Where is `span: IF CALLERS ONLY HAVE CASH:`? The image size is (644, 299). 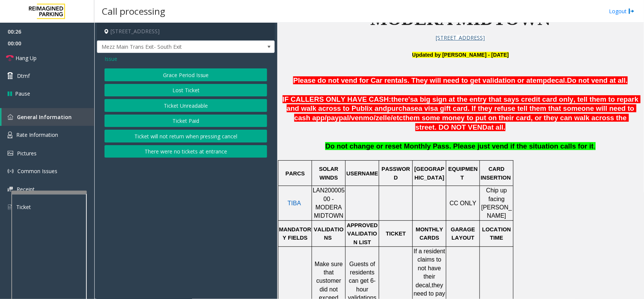 span: IF CALLERS ONLY HAVE CASH: is located at coordinates (337, 99).